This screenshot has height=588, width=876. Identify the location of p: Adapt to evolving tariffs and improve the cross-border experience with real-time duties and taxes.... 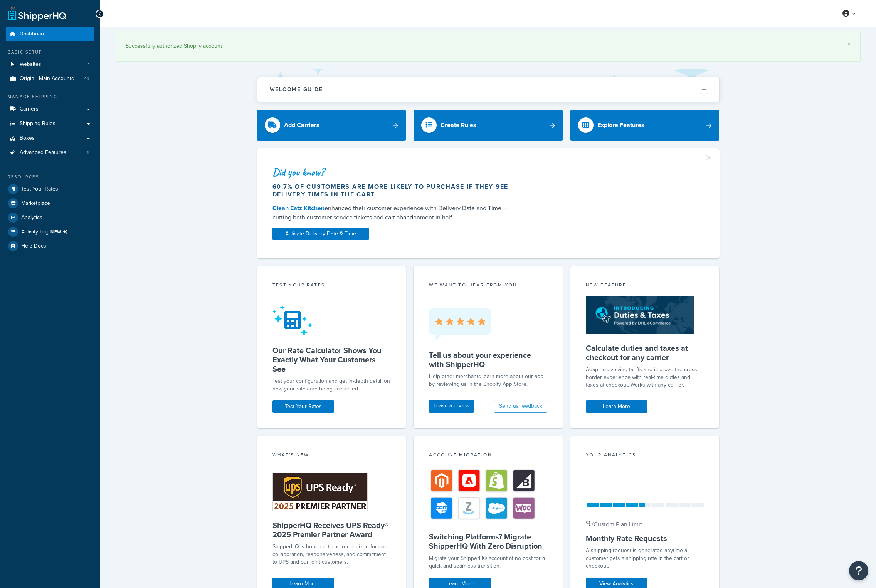
(644, 378).